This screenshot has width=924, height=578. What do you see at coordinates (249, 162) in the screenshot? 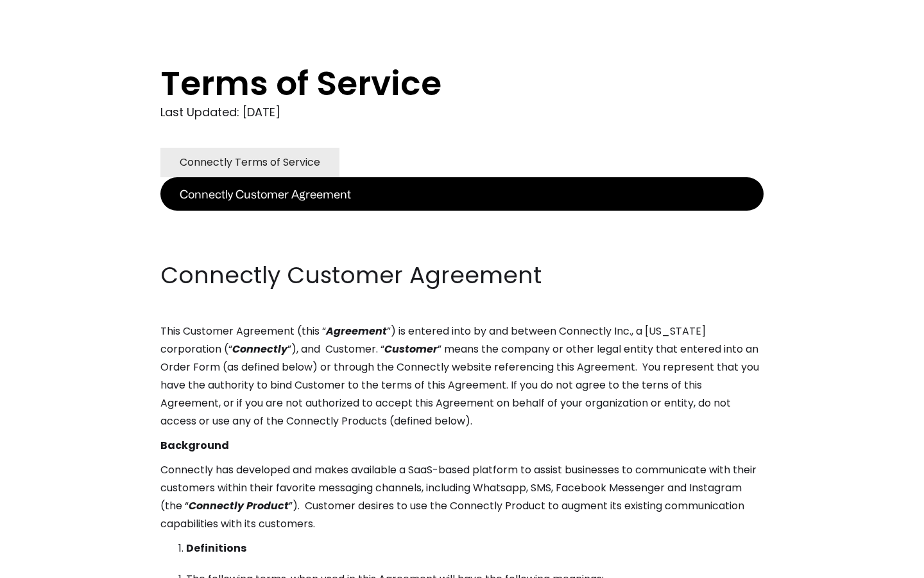
I see `div: Connectly Terms of Service` at bounding box center [249, 162].